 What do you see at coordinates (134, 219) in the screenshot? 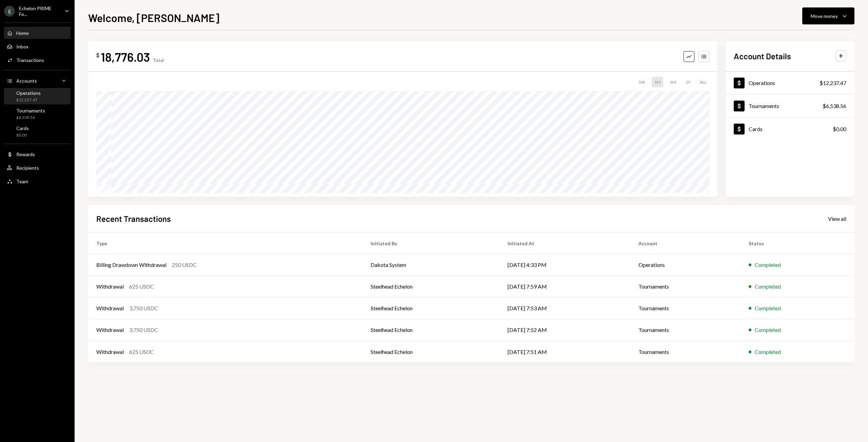
I see `h2: Recent Transactions` at bounding box center [134, 219].